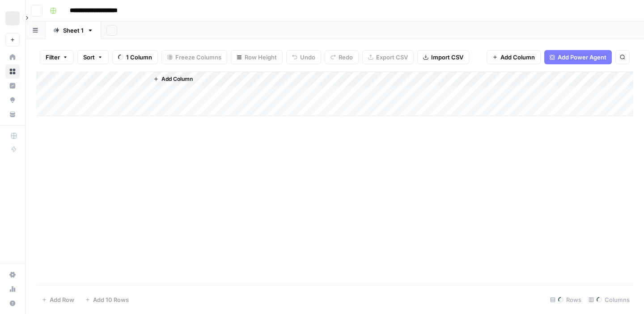  What do you see at coordinates (387, 57) in the screenshot?
I see `button: Export CSV` at bounding box center [387, 57].